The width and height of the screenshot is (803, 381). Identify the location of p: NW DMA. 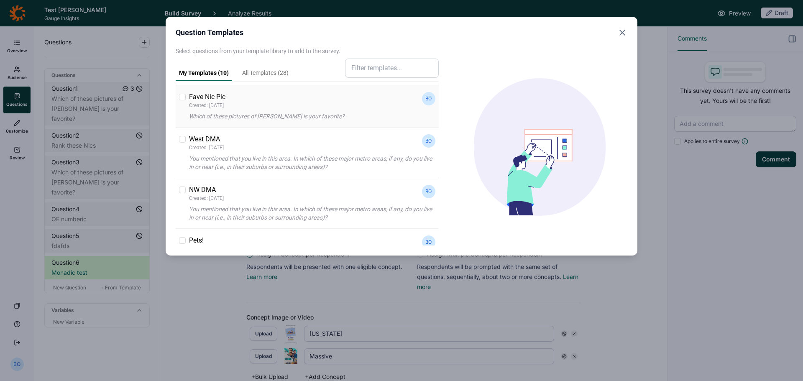
(206, 190).